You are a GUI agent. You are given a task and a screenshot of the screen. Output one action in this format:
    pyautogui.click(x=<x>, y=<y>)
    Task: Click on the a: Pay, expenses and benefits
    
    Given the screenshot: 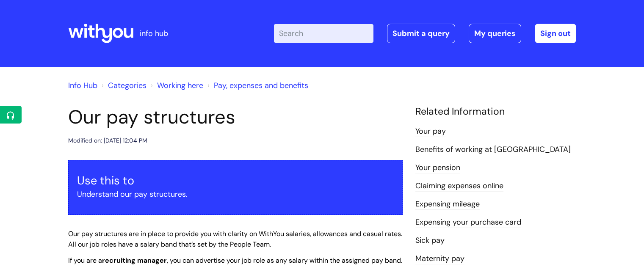 What is the action you would take?
    pyautogui.click(x=261, y=85)
    